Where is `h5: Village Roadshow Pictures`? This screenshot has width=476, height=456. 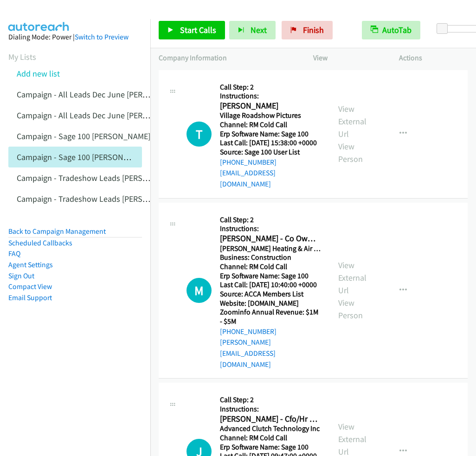 h5: Village Roadshow Pictures is located at coordinates (270, 116).